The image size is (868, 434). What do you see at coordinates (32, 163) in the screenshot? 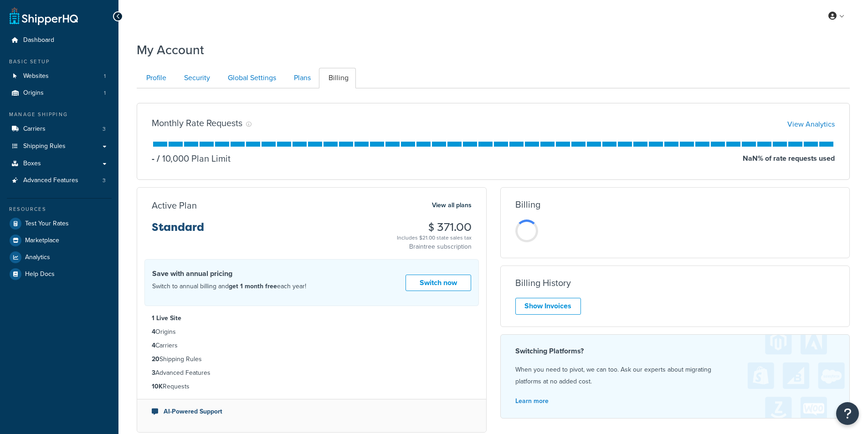
I see `span: Boxes` at bounding box center [32, 163].